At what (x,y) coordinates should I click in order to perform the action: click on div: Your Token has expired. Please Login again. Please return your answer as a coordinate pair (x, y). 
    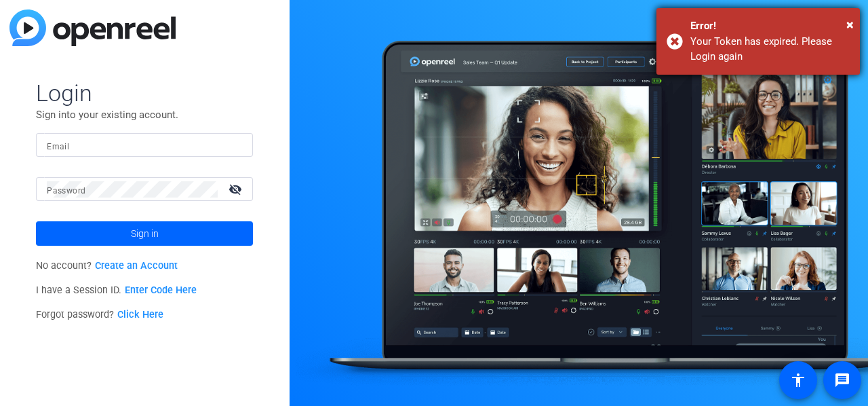
    Looking at the image, I should click on (770, 49).